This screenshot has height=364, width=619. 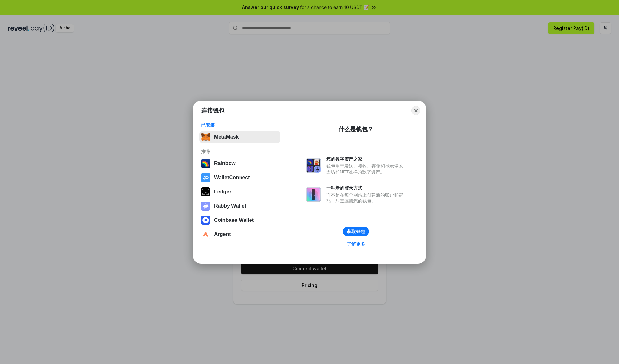 I want to click on button: Ledger, so click(x=239, y=191).